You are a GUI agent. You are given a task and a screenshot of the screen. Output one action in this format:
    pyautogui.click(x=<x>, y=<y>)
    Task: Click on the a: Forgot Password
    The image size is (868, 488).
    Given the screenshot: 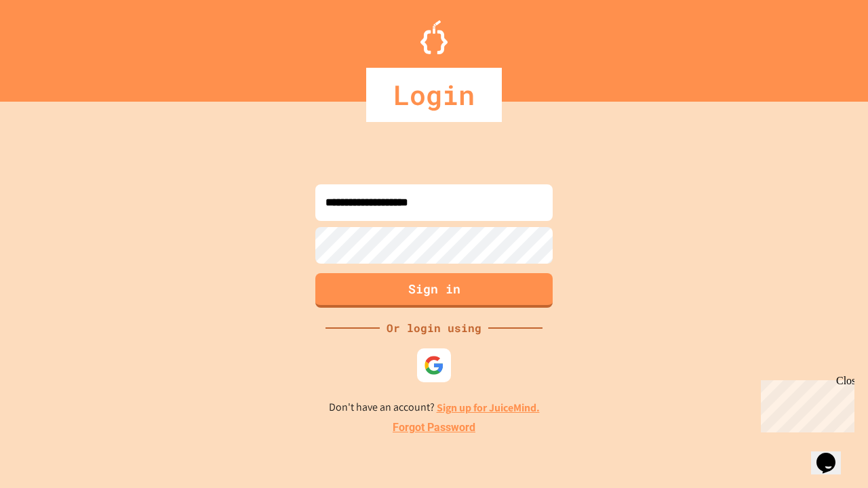 What is the action you would take?
    pyautogui.click(x=434, y=428)
    